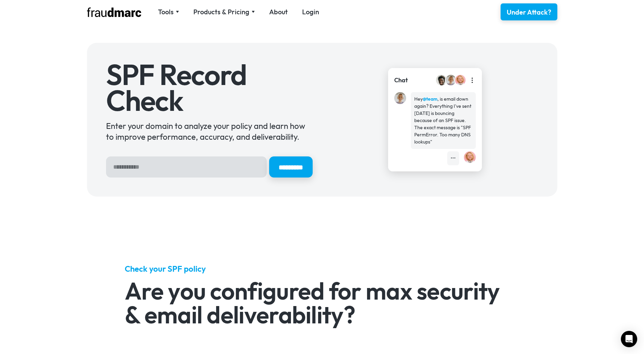  What do you see at coordinates (401, 80) in the screenshot?
I see `div: Chat` at bounding box center [401, 80].